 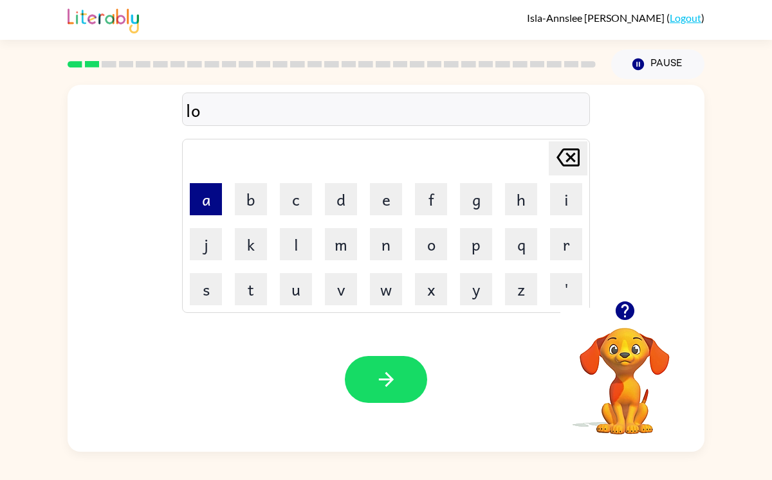 What do you see at coordinates (296, 199) in the screenshot?
I see `button: c` at bounding box center [296, 199].